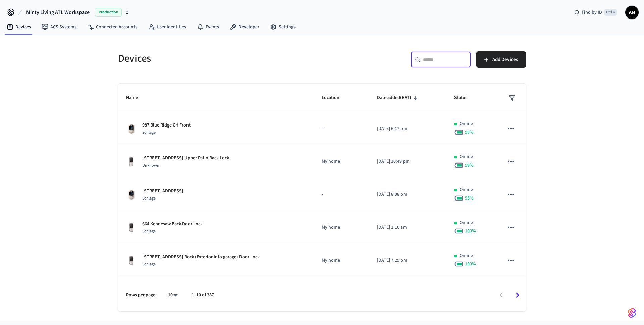  Describe the element at coordinates (18, 27) in the screenshot. I see `a: Devices` at that location.